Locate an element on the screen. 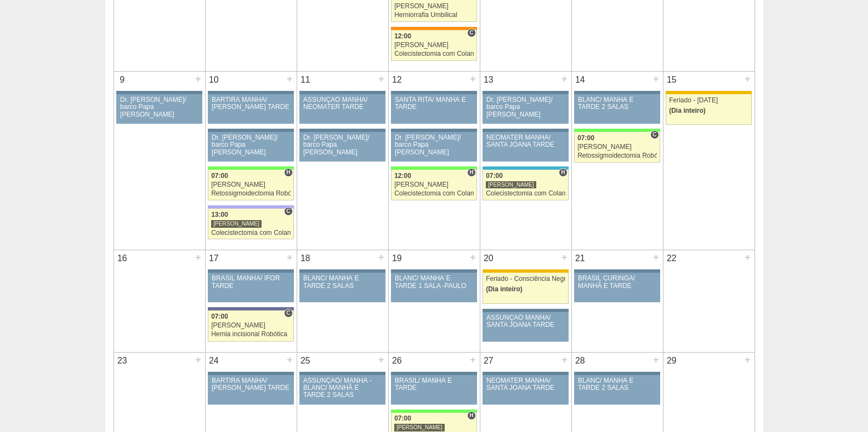 The width and height of the screenshot is (868, 432). div: 21 is located at coordinates (580, 259).